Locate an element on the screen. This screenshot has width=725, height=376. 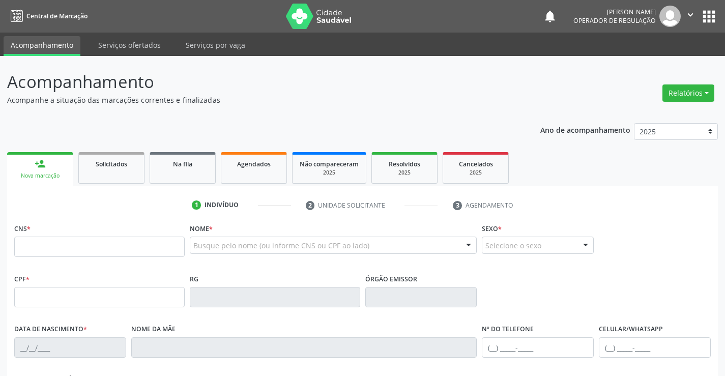
span: Na fila is located at coordinates (183, 164).